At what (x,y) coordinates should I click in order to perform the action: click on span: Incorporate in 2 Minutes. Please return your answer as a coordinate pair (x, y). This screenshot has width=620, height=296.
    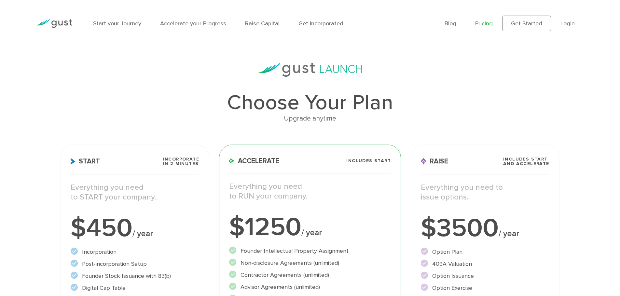
    Looking at the image, I should click on (181, 162).